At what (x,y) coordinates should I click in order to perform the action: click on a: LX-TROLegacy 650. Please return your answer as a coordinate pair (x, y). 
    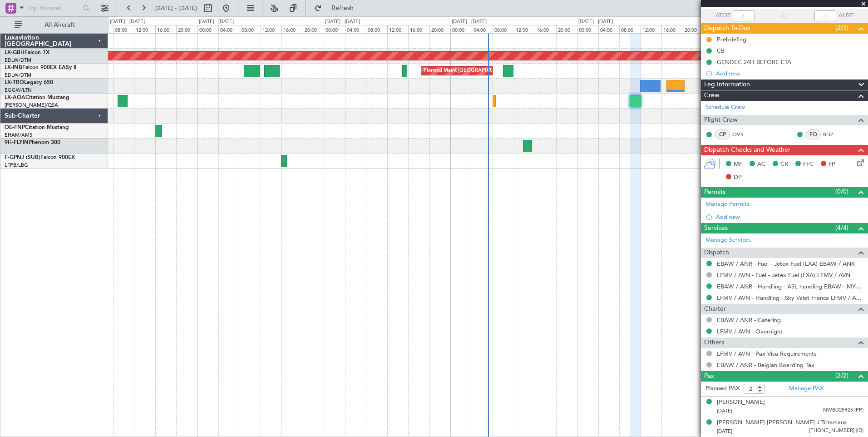
    Looking at the image, I should click on (29, 83).